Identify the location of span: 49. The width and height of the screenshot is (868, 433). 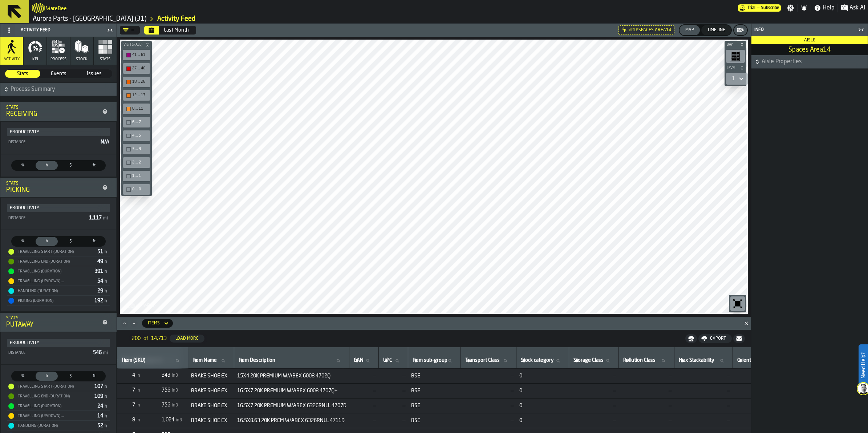
(103, 261).